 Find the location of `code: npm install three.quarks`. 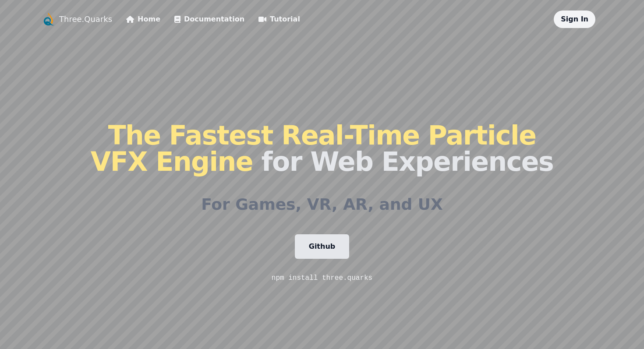

code: npm install three.quarks is located at coordinates (322, 278).